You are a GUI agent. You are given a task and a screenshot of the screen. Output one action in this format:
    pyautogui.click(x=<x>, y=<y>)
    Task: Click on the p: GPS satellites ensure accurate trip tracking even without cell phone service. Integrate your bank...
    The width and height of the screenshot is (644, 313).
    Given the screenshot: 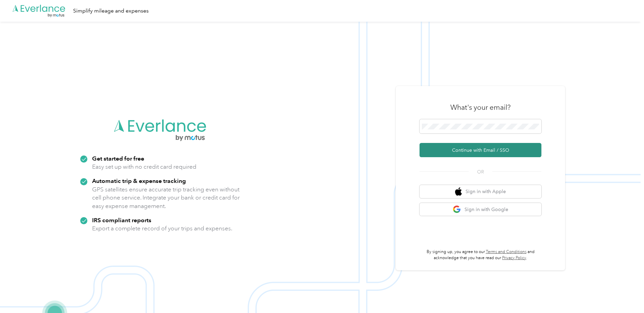 What is the action you would take?
    pyautogui.click(x=166, y=198)
    